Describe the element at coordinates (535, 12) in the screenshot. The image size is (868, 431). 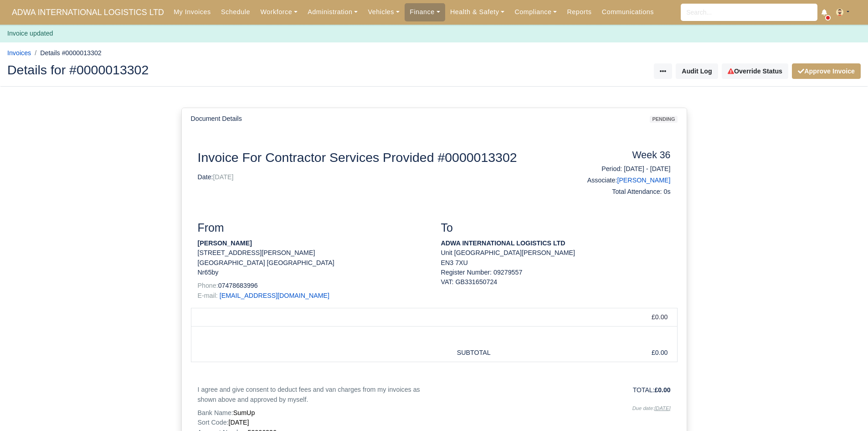
I see `a: Compliance` at that location.